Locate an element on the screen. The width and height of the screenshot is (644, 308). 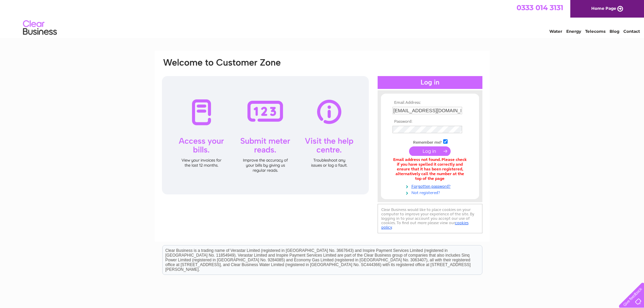
a: Energy is located at coordinates (574, 31).